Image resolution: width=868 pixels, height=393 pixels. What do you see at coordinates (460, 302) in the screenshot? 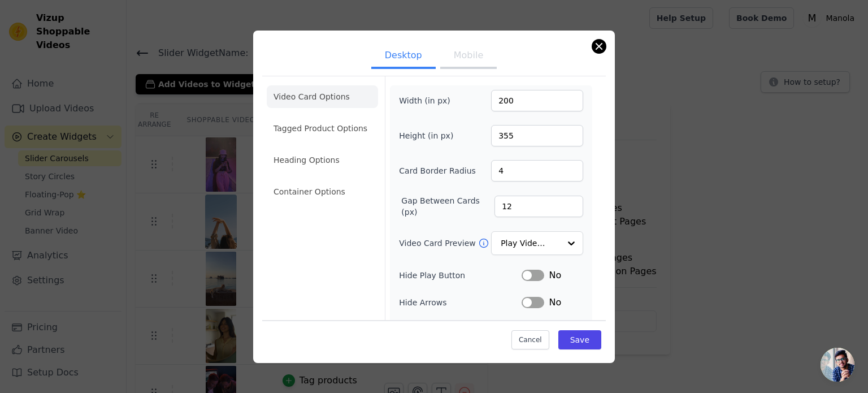
I see `label: Hide Arrows` at bounding box center [460, 302].